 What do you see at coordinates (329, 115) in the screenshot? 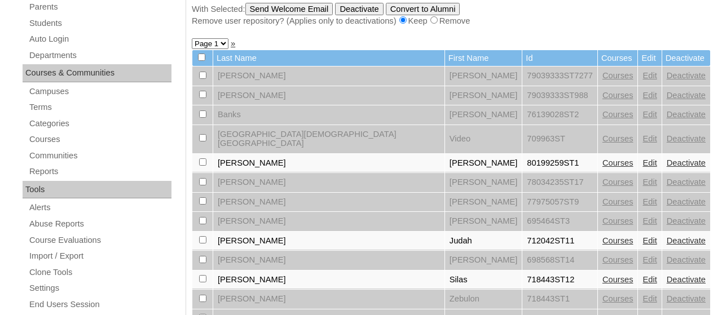
I see `td: Banks` at bounding box center [329, 115].